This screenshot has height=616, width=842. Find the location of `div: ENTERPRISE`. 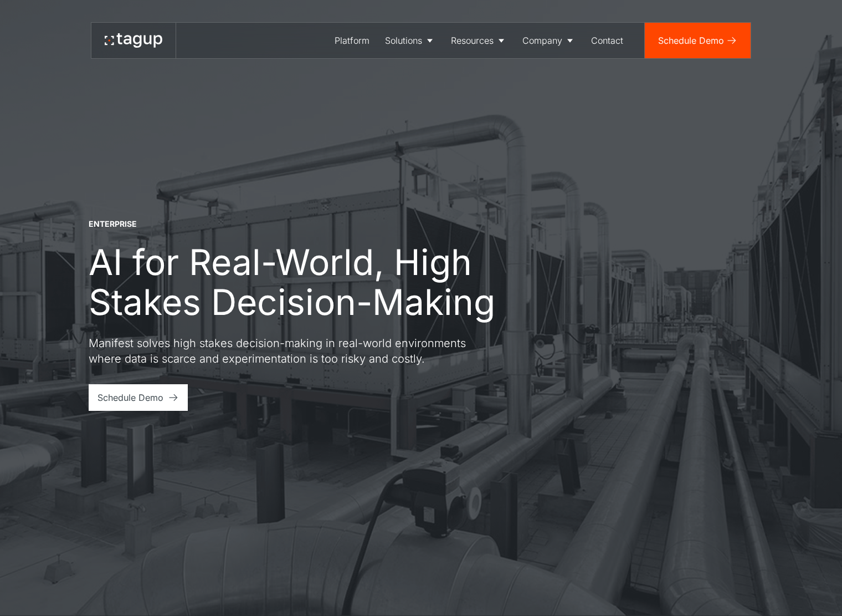

div: ENTERPRISE is located at coordinates (112, 224).